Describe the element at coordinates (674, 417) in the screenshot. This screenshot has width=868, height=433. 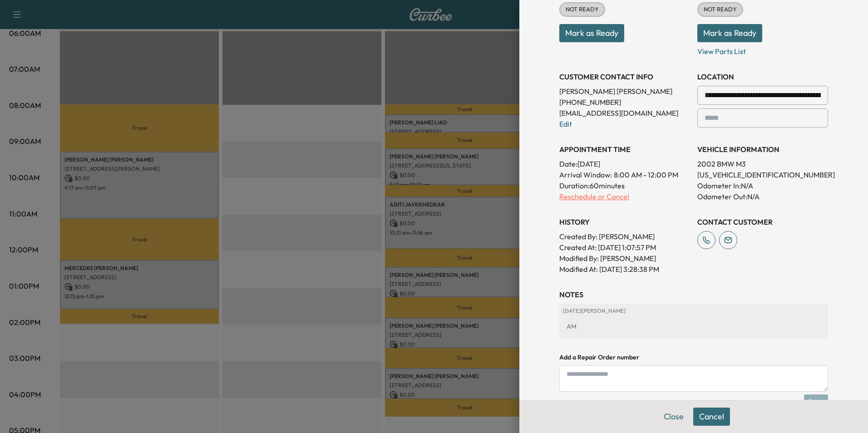
I see `button: Close` at that location.